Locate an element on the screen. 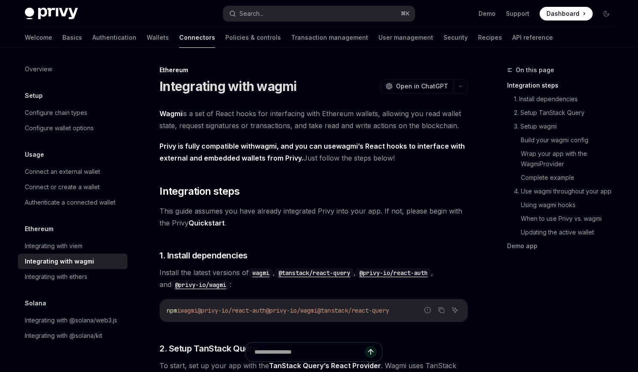 This screenshot has width=638, height=372. div: Integrating with viem is located at coordinates (53, 246).